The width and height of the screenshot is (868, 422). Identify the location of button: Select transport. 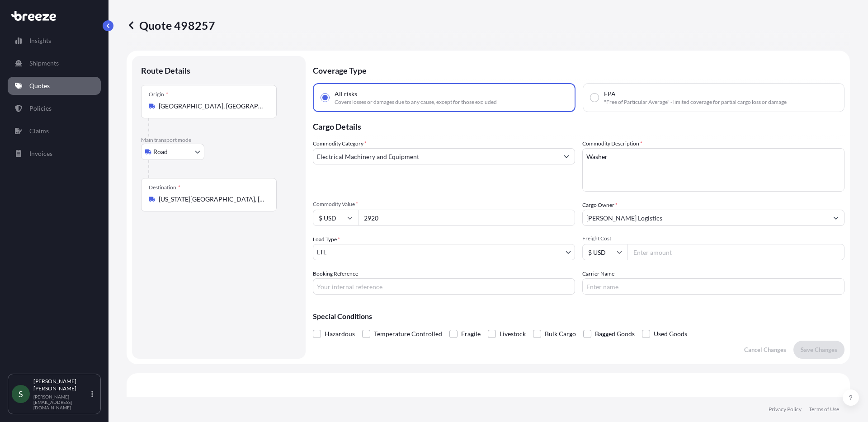
(172, 152).